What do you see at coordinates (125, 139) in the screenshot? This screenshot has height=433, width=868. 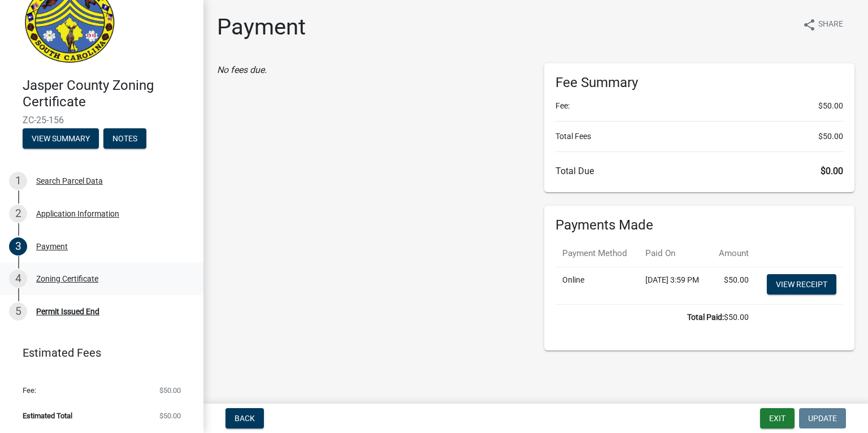 I see `button: Notes` at bounding box center [125, 139].